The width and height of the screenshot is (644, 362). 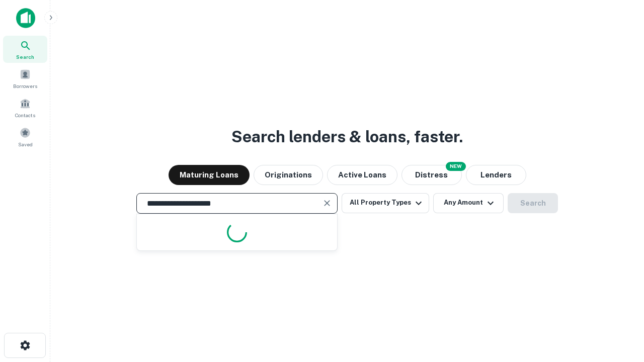 What do you see at coordinates (25, 144) in the screenshot?
I see `span: Saved` at bounding box center [25, 144].